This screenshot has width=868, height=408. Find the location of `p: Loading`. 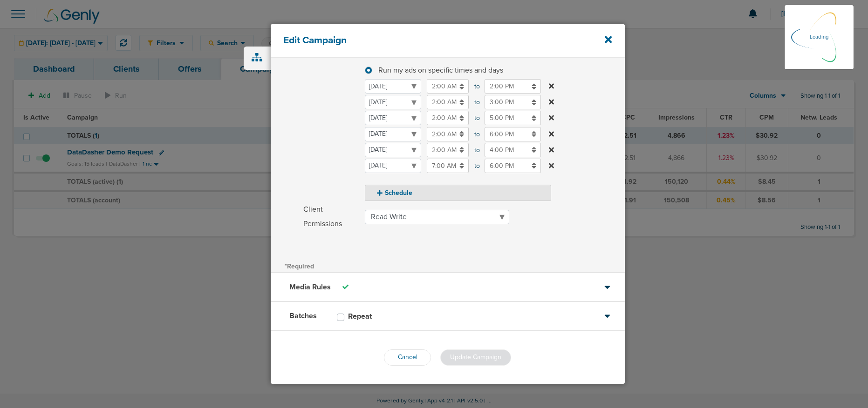

p: Loading is located at coordinates (819, 38).